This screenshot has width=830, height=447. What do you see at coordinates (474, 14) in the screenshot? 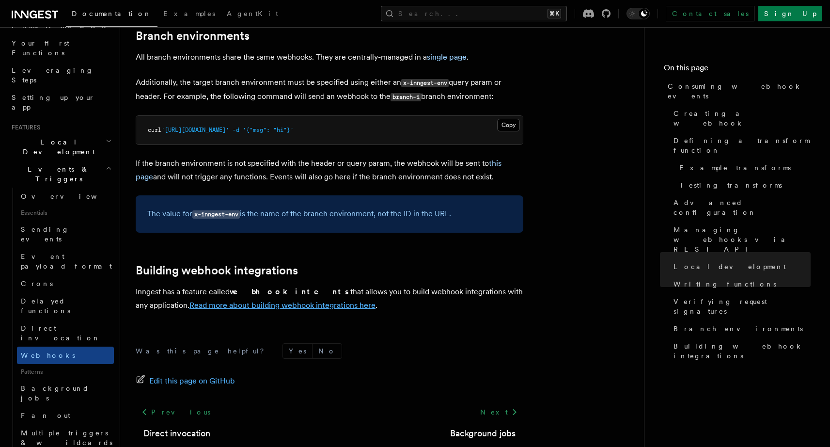
I see `button: Search...⌘K` at bounding box center [474, 14].